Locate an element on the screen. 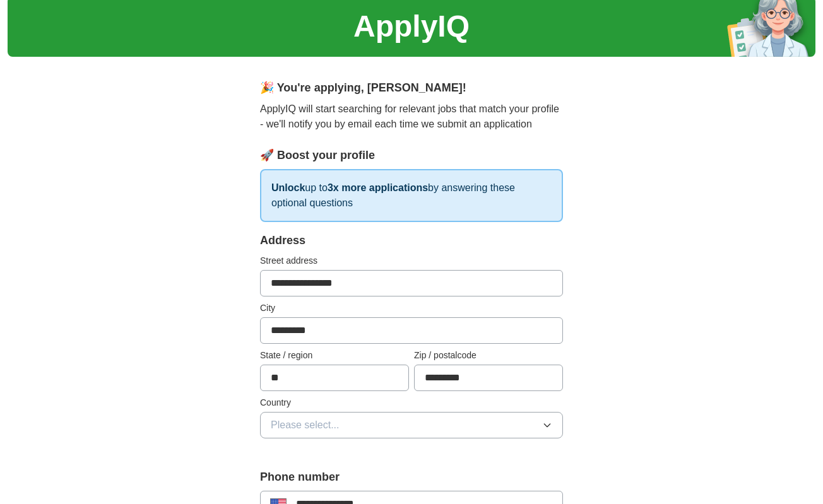 The image size is (823, 504). label: Street address is located at coordinates (412, 261).